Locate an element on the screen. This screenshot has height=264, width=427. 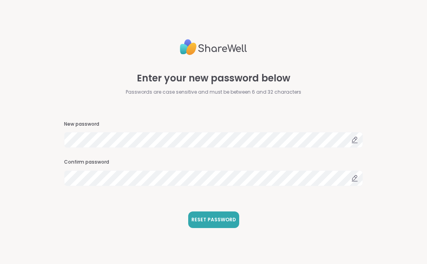
span: Passwords are case sensitive and must be between 6 and 32 characters is located at coordinates (214, 92).